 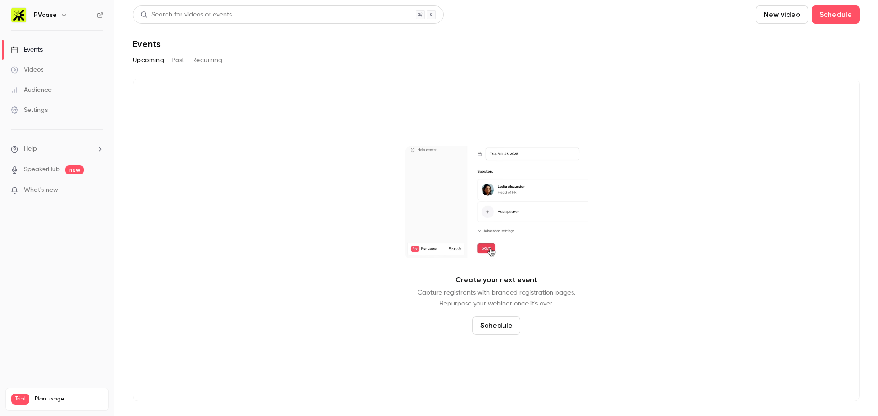 What do you see at coordinates (30, 149) in the screenshot?
I see `span: Help` at bounding box center [30, 149].